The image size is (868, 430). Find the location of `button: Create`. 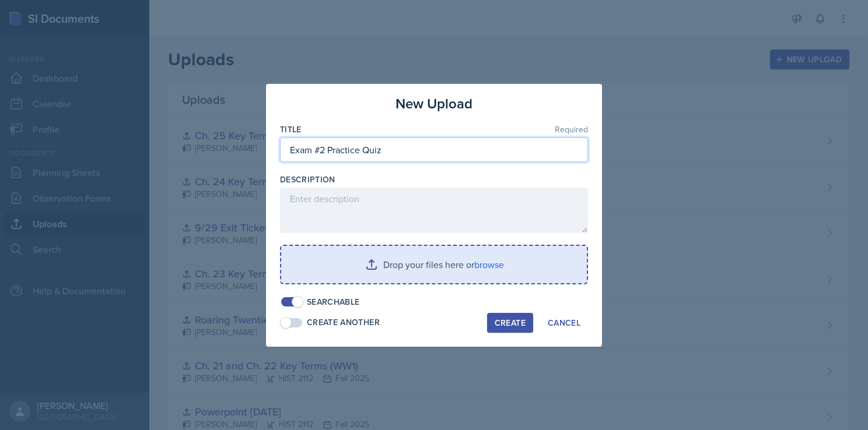

button: Create is located at coordinates (509, 323).